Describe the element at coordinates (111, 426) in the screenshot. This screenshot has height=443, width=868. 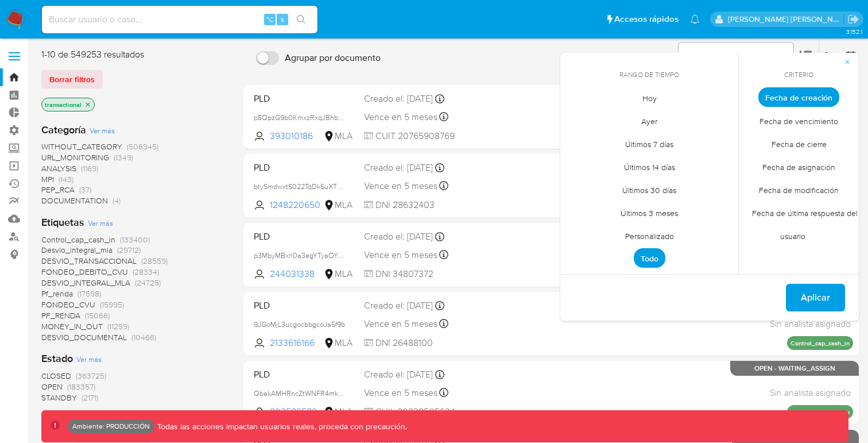
I see `p: Ambiente: PRODUCCIÓN` at that location.